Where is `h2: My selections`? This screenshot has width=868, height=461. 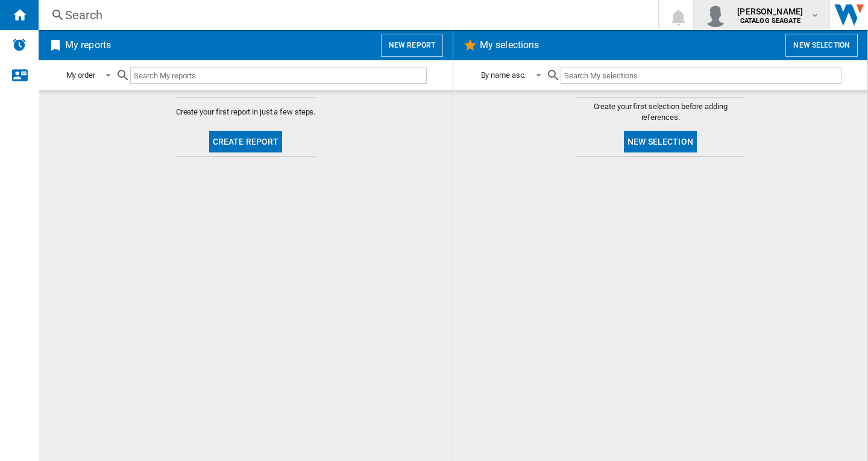 h2: My selections is located at coordinates (509, 45).